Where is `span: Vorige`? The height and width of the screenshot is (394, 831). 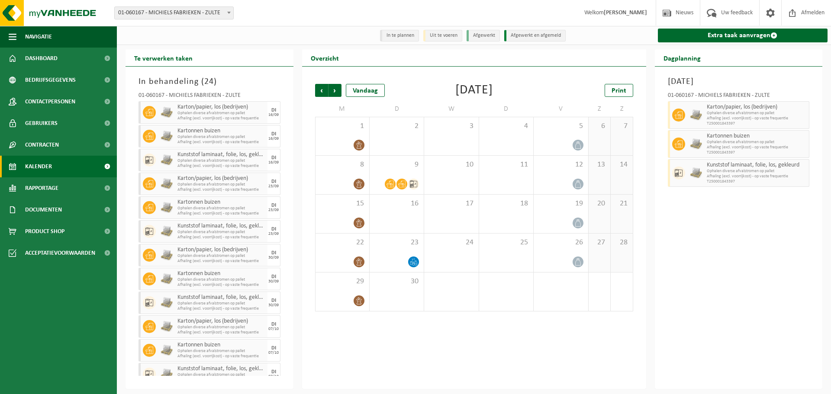
span: Vorige is located at coordinates (321, 90).